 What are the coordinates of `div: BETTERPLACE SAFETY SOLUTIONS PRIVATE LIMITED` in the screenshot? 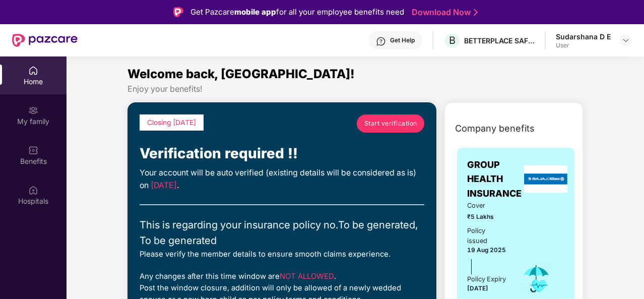 It's located at (499, 40).